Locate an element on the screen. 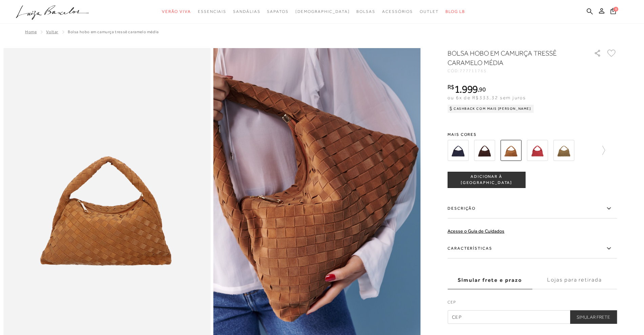  label: CEP is located at coordinates (533, 304).